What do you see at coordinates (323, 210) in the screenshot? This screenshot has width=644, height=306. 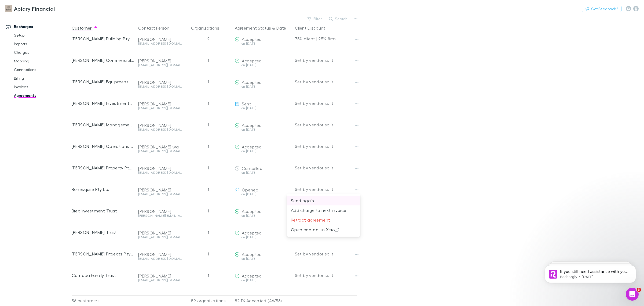 I see `li: Add charge to next invoice` at bounding box center [323, 210].